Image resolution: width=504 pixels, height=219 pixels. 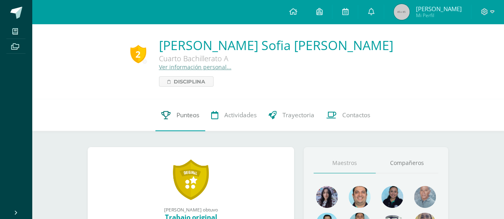 What do you see at coordinates (359, 197) in the screenshot?
I see `img: 677c00e80b79b0324b531866cf3fa47b.png` at bounding box center [359, 197].